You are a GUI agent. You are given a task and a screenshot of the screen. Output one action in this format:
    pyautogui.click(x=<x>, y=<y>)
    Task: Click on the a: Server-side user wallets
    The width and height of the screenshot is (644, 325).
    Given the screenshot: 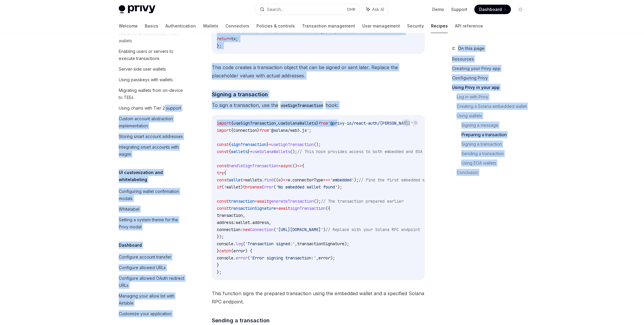 What is the action you would take?
    pyautogui.click(x=152, y=69)
    